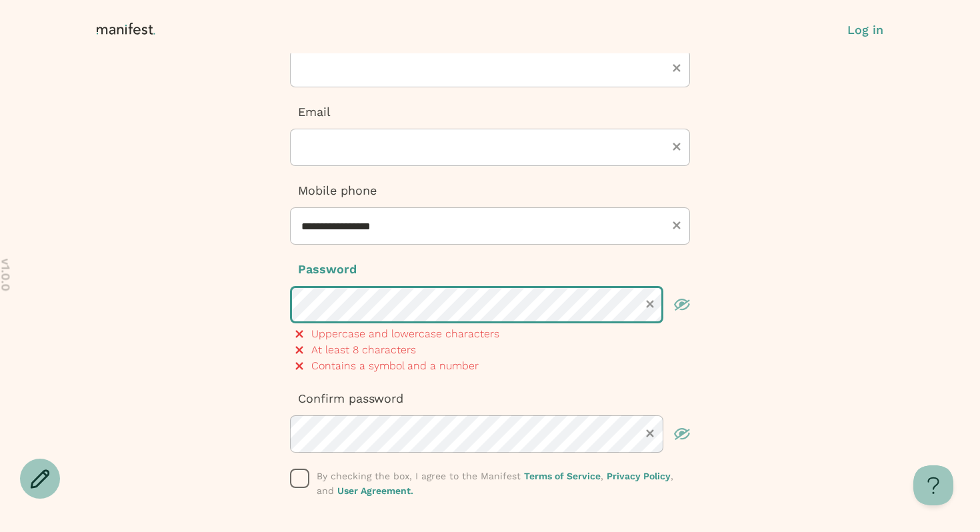 This screenshot has height=532, width=980. I want to click on span: By checking the box, I agree to the Manifest , , and, so click(494, 483).